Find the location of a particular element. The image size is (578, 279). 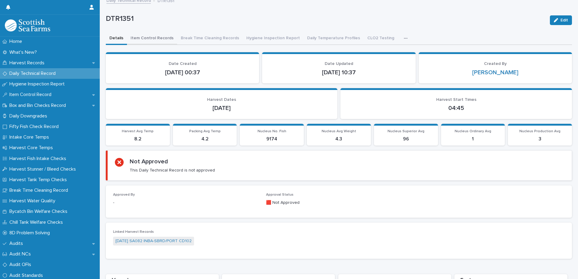

span: Edit is located at coordinates (564, 20).